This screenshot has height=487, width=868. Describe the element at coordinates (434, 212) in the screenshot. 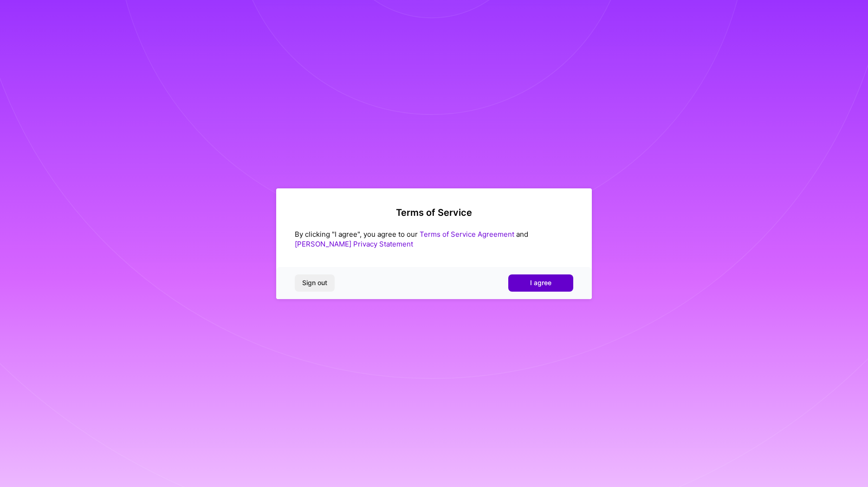

I see `h2: Terms of Service` at that location.